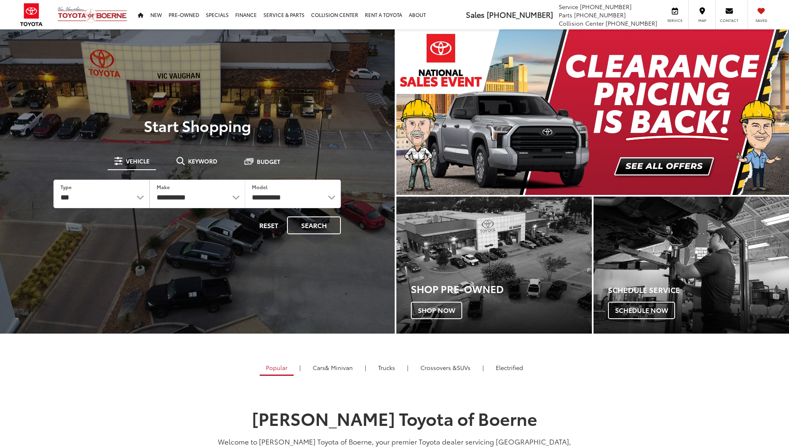  I want to click on span: Parts, so click(565, 15).